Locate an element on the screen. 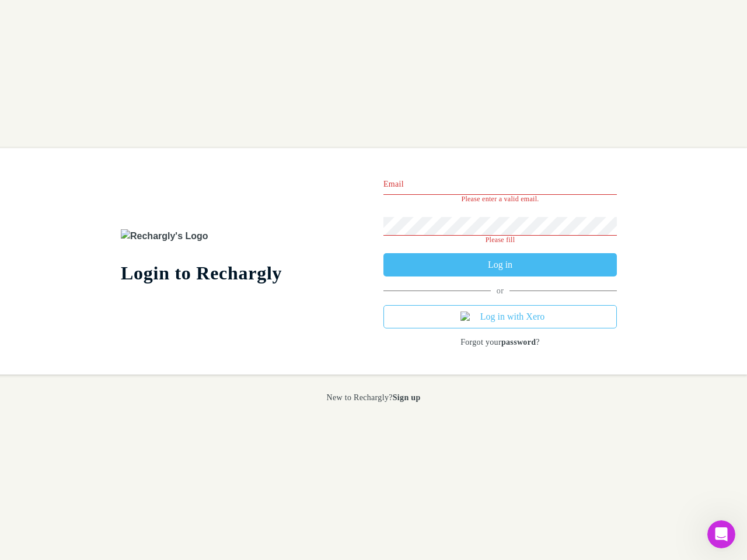 This screenshot has width=747, height=560. img: Xero's logo is located at coordinates (466, 317).